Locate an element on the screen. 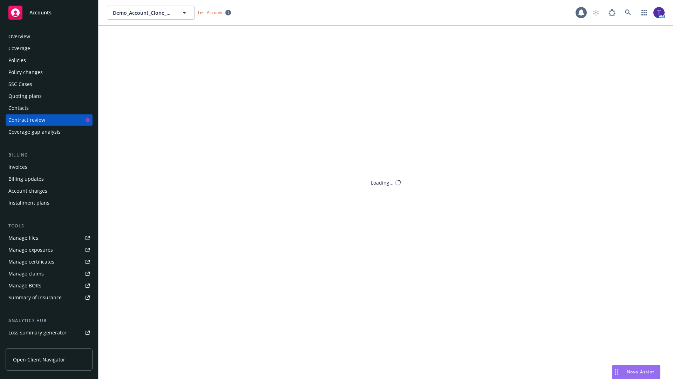  div: Overview is located at coordinates (19, 36).